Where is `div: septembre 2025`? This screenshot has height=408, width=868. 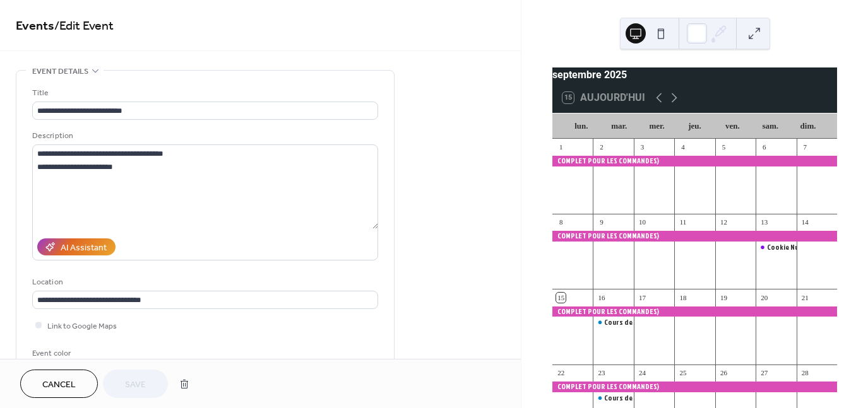
div: septembre 2025 is located at coordinates (694, 75).